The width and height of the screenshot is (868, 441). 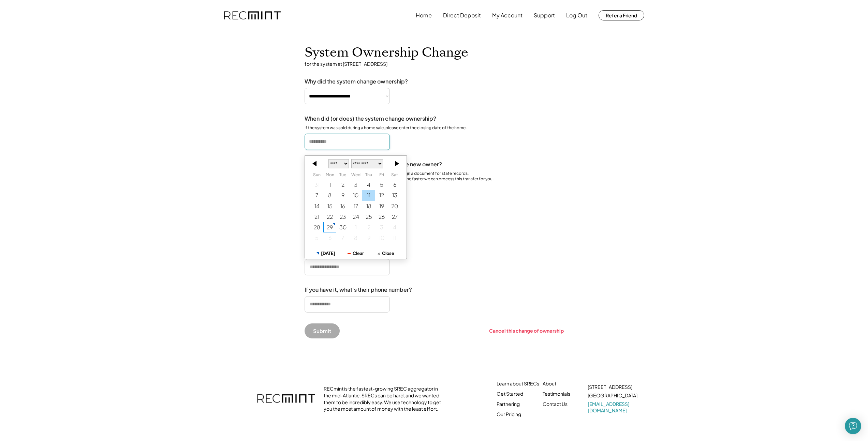 I want to click on button: Clear, so click(x=356, y=253).